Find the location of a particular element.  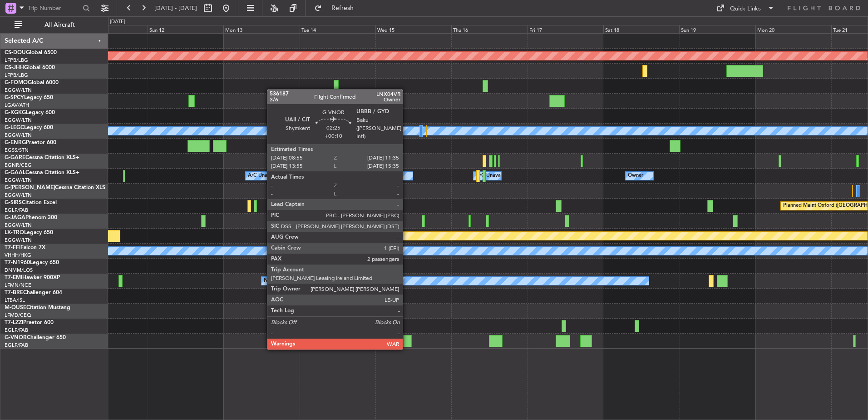

a: G-SPCYLegacy 650 is located at coordinates (28, 98).